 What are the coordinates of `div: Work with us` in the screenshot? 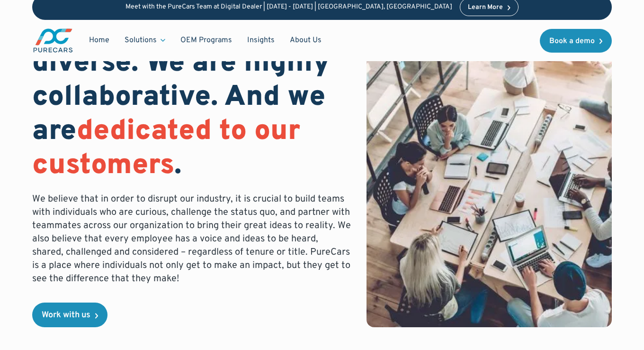 It's located at (66, 315).